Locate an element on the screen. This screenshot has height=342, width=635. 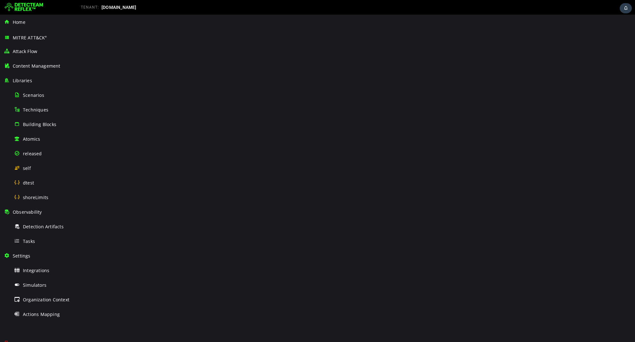
span: Libraries is located at coordinates (22, 80).